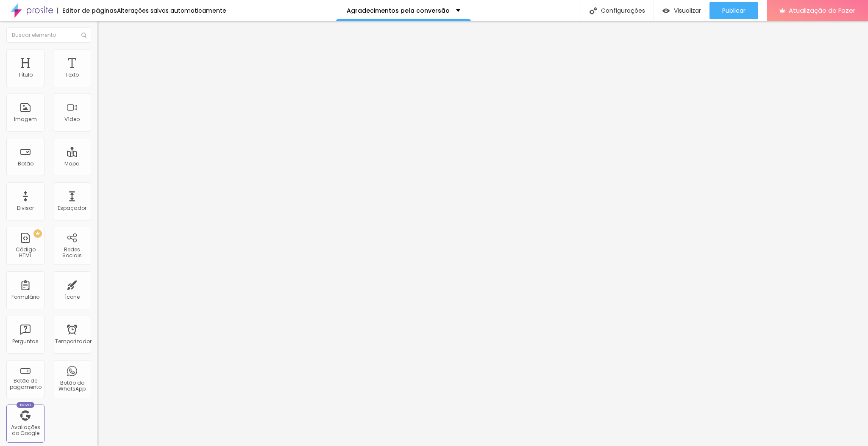 The width and height of the screenshot is (868, 446). Describe the element at coordinates (26, 75) in the screenshot. I see `font: Título` at that location.